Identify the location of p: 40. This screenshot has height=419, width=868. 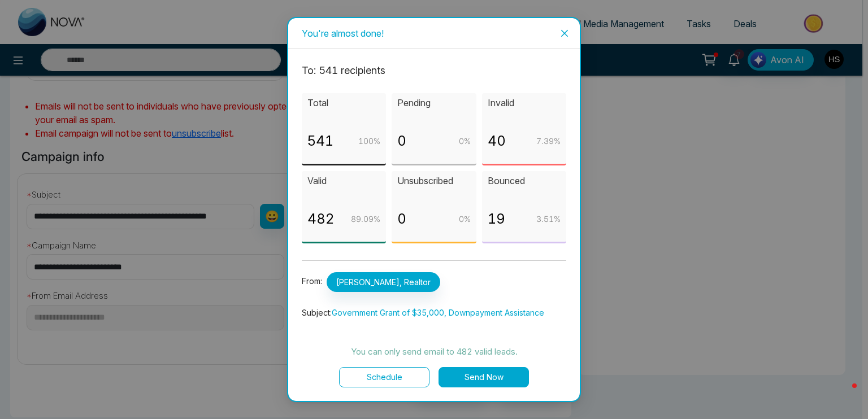
(497, 141).